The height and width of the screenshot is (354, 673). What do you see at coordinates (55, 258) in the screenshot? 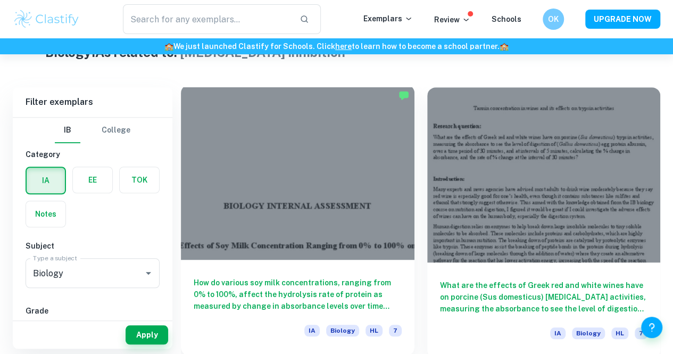
I see `label: Type a subject` at bounding box center [55, 258].